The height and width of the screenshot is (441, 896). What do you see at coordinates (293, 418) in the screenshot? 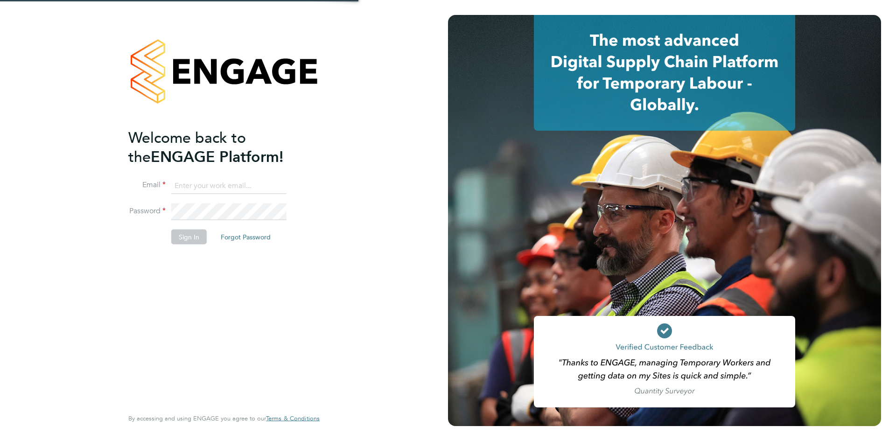
I see `span: Terms & Conditions` at bounding box center [293, 418].